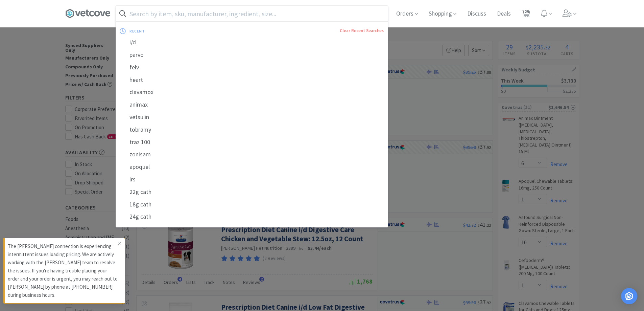  What do you see at coordinates (252, 130) in the screenshot?
I see `div: tobramy` at bounding box center [252, 130].